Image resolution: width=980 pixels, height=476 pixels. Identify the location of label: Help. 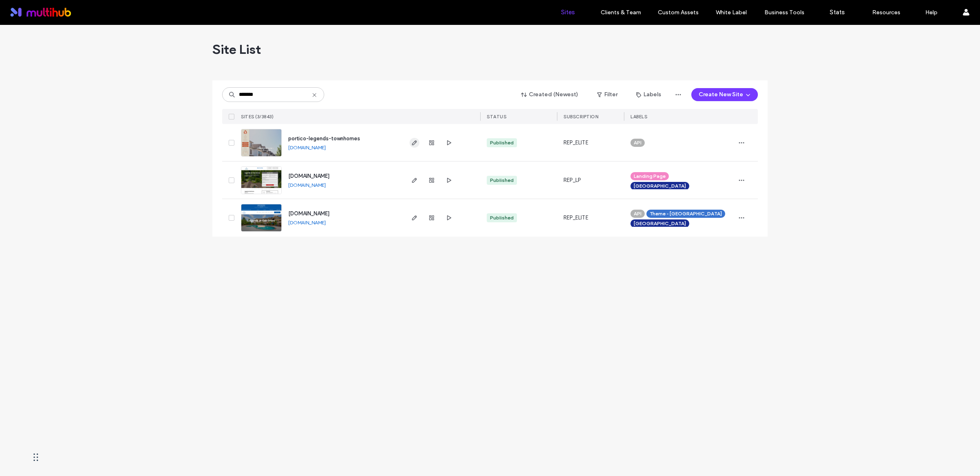
(931, 12).